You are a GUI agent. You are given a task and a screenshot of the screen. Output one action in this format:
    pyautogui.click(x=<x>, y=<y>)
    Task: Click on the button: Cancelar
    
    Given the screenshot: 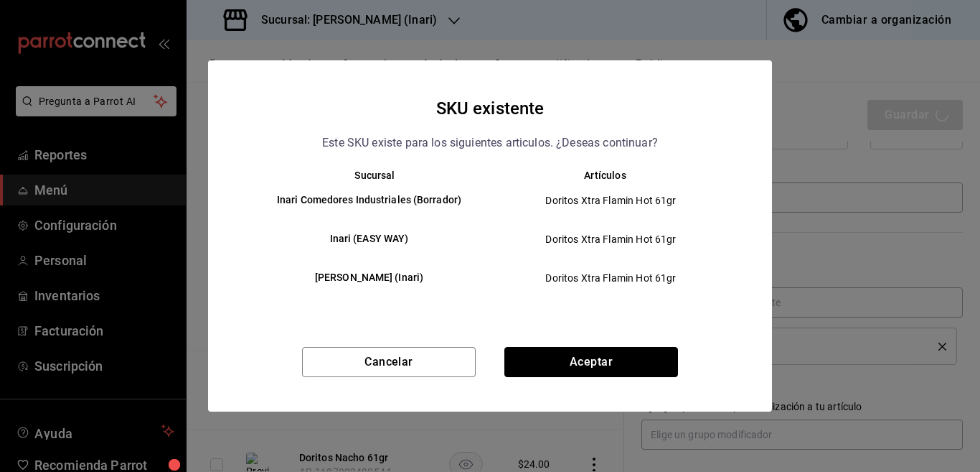 What is the action you would take?
    pyautogui.click(x=389, y=362)
    